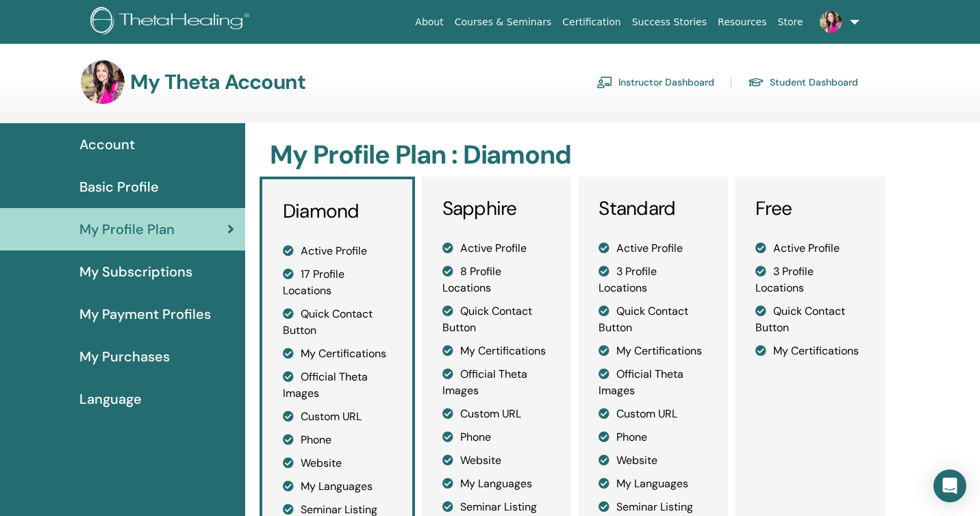 The width and height of the screenshot is (980, 516). Describe the element at coordinates (653, 209) in the screenshot. I see `h3: Standard` at that location.